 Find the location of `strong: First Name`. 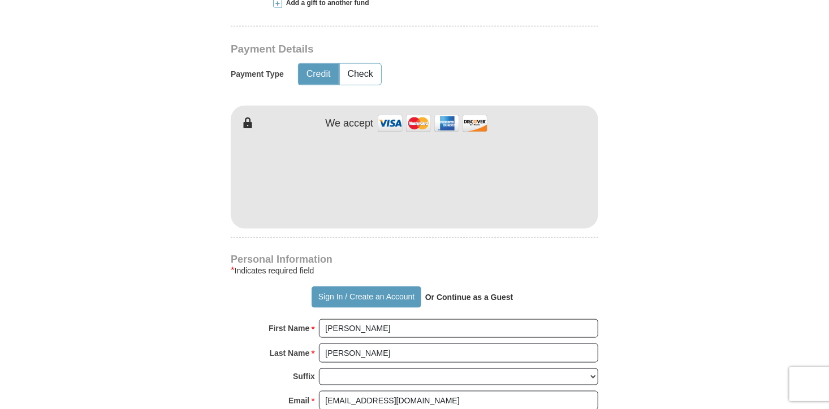

strong: First Name is located at coordinates (289, 328).